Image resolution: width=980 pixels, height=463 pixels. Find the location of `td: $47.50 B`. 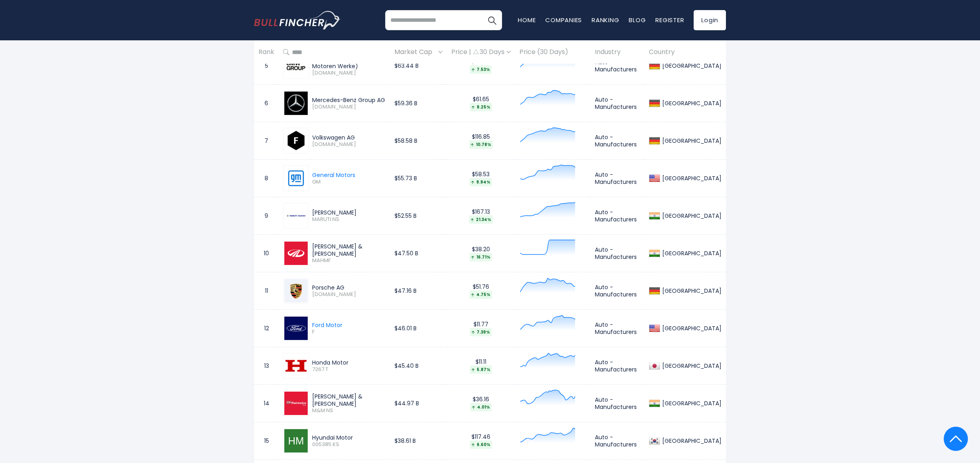

td: $47.50 B is located at coordinates (418, 253).